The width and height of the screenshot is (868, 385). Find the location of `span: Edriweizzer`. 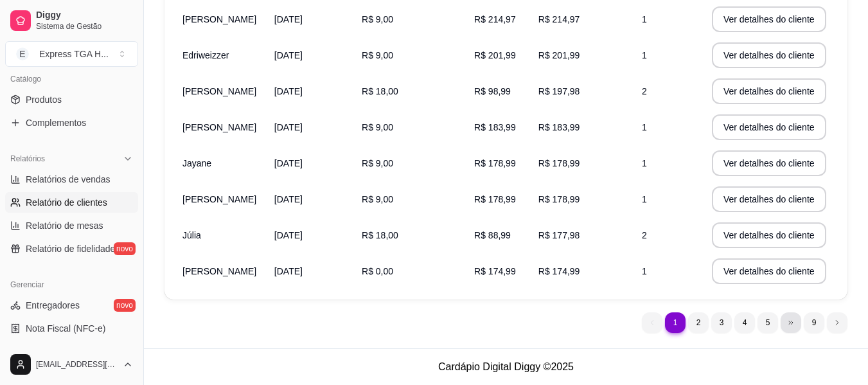

span: Edriweizzer is located at coordinates (206, 55).